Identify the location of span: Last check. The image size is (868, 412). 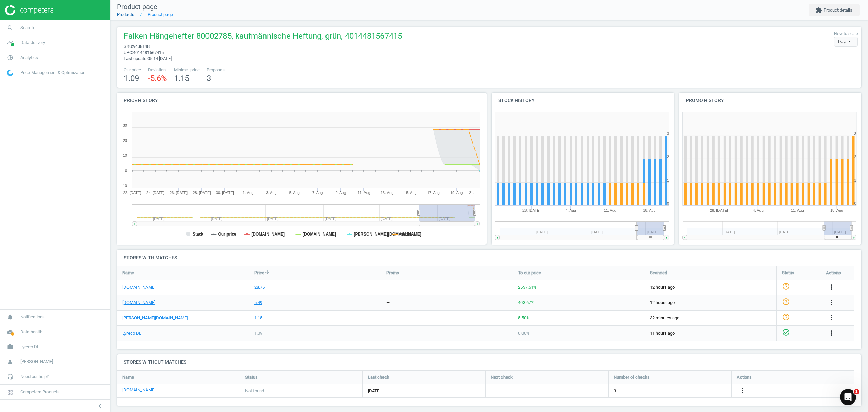
(378, 377).